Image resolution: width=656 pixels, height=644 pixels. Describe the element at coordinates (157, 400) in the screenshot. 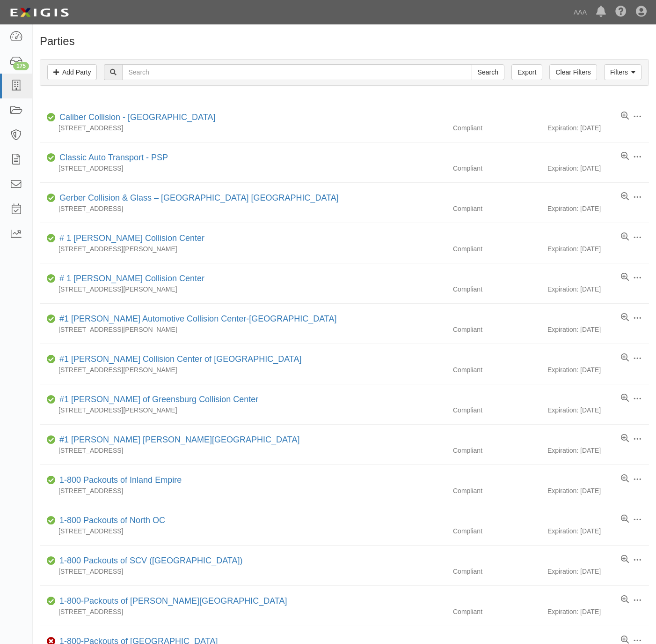

I see `div: #1 Cochran of Greensburg Collision Center` at that location.